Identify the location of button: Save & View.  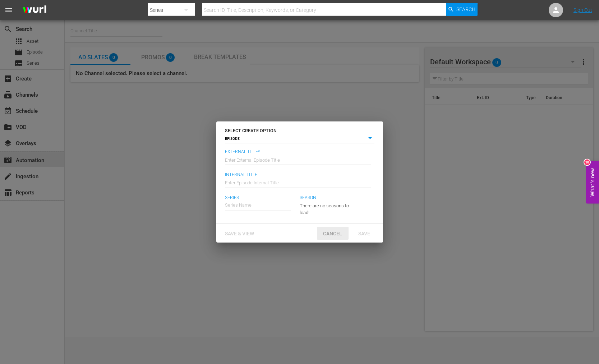
(239, 233).